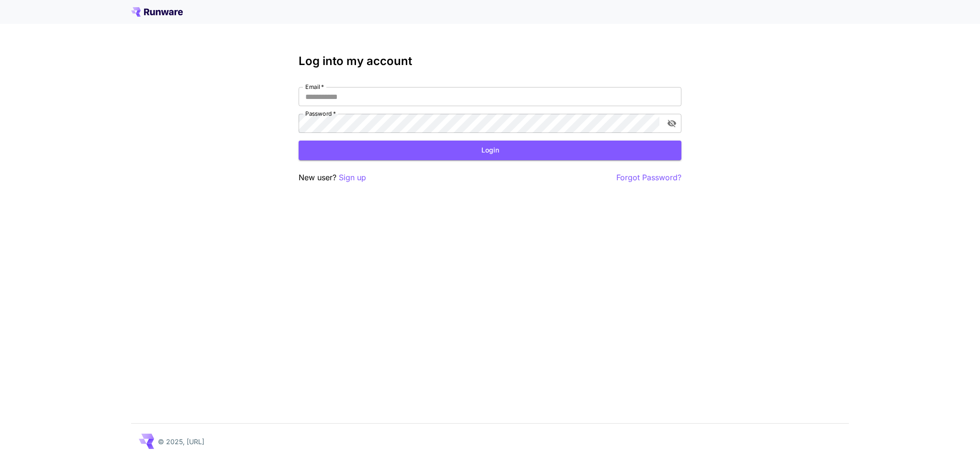 This screenshot has height=459, width=980. I want to click on p: Forgot Password?, so click(649, 177).